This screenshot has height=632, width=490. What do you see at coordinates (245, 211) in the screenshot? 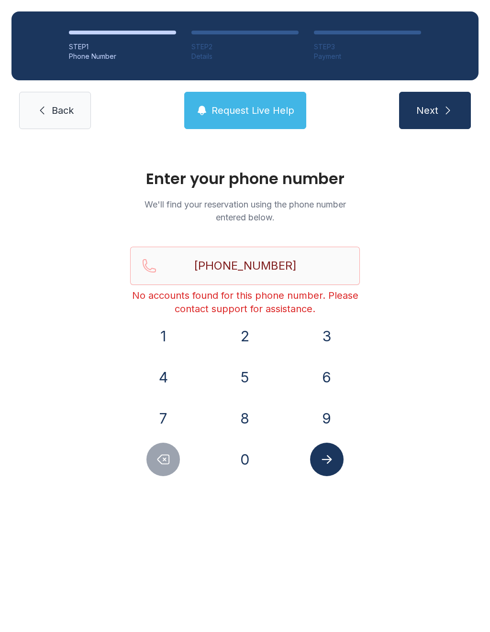
I see `p: We'll find your reservation using the phone number entered below.` at bounding box center [245, 211].